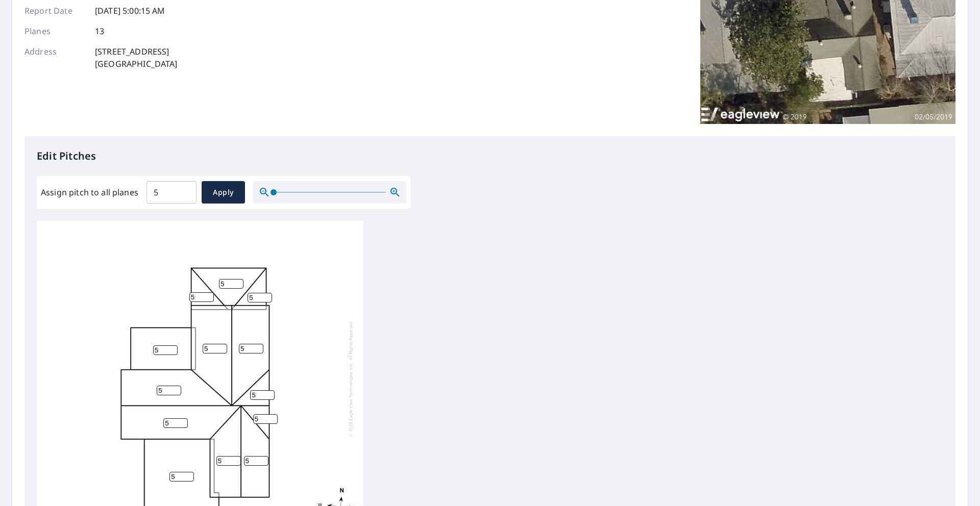 The width and height of the screenshot is (980, 506). Describe the element at coordinates (223, 192) in the screenshot. I see `button: Apply` at that location.